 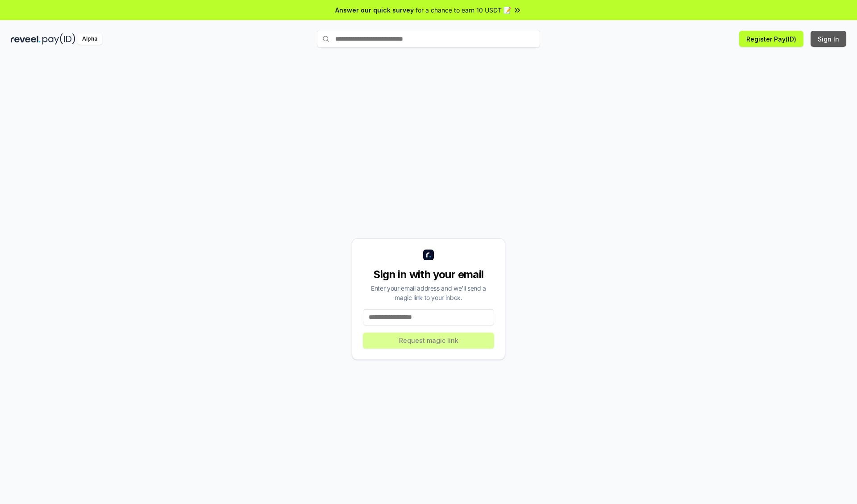 I want to click on span: for a chance to earn 10 USDT 📝, so click(x=463, y=10).